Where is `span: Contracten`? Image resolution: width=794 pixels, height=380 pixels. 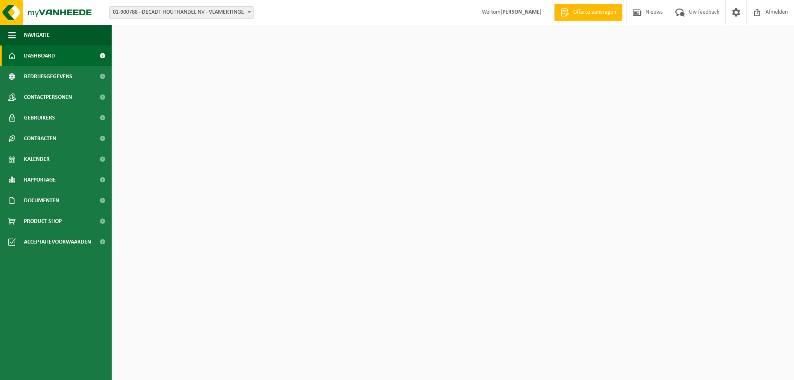 span: Contracten is located at coordinates (40, 139).